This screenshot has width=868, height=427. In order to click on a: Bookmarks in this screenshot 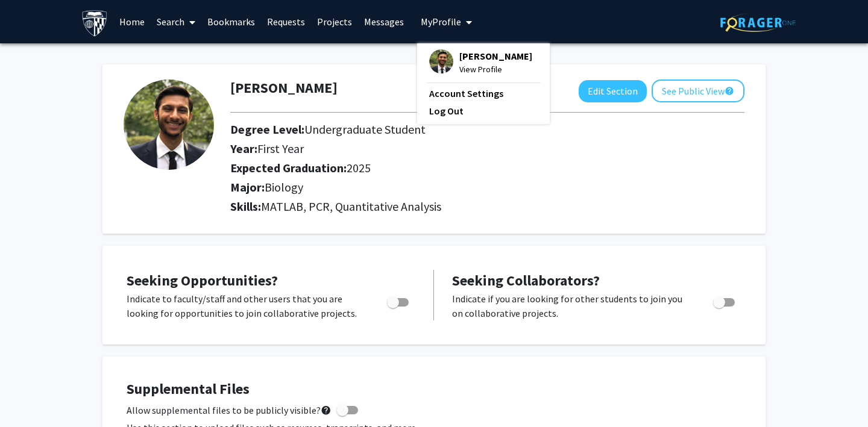, I will do `click(231, 22)`.